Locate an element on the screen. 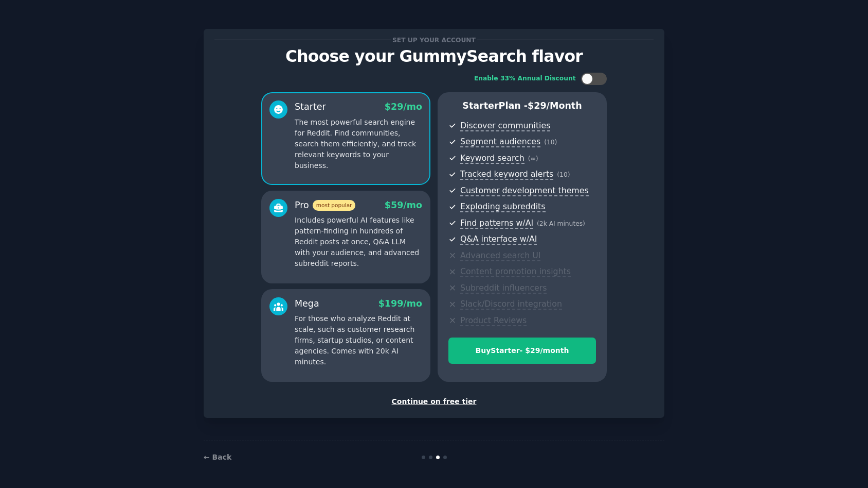 The width and height of the screenshot is (868, 488). div: Starter is located at coordinates (310, 106).